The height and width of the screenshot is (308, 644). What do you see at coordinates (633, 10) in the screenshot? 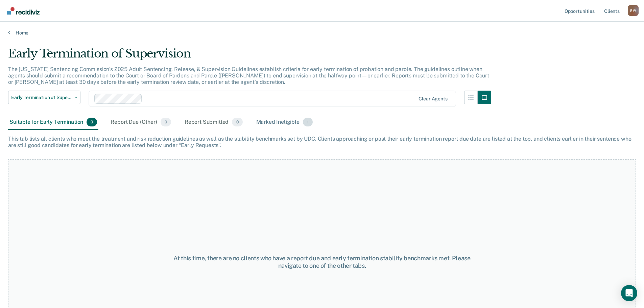
I see `div: R W` at bounding box center [633, 10].